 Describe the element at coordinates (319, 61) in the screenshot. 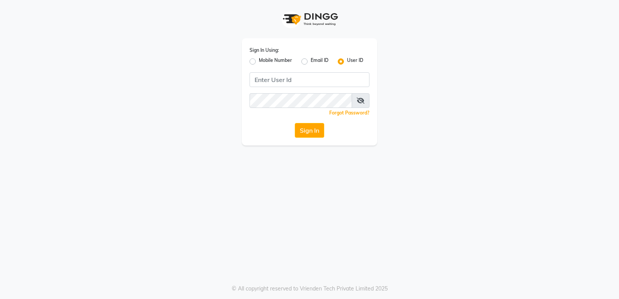

I see `label: Email ID` at that location.